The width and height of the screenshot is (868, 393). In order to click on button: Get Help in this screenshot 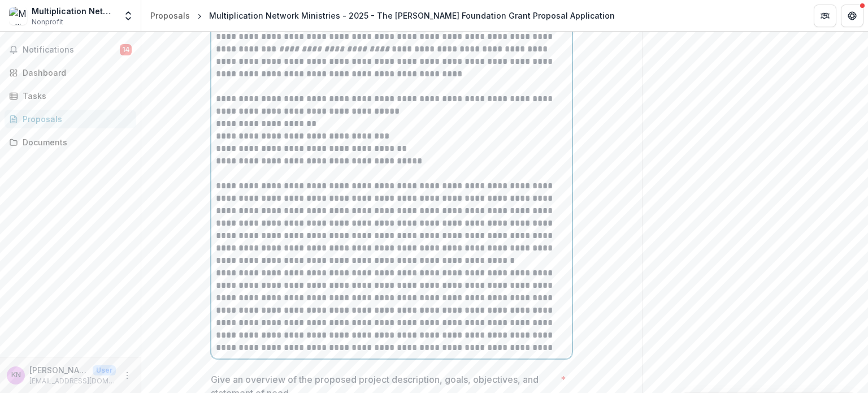, I will do `click(852, 16)`.